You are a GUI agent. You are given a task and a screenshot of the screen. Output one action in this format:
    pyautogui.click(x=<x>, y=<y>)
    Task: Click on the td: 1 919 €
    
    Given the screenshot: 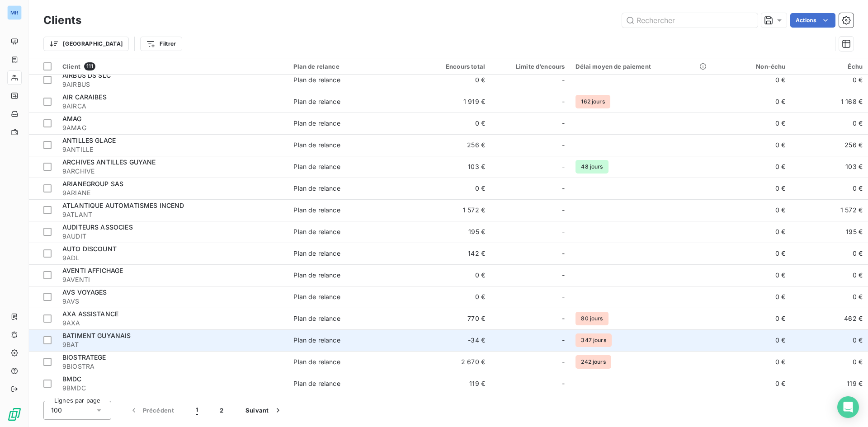 What is the action you would take?
    pyautogui.click(x=452, y=101)
    